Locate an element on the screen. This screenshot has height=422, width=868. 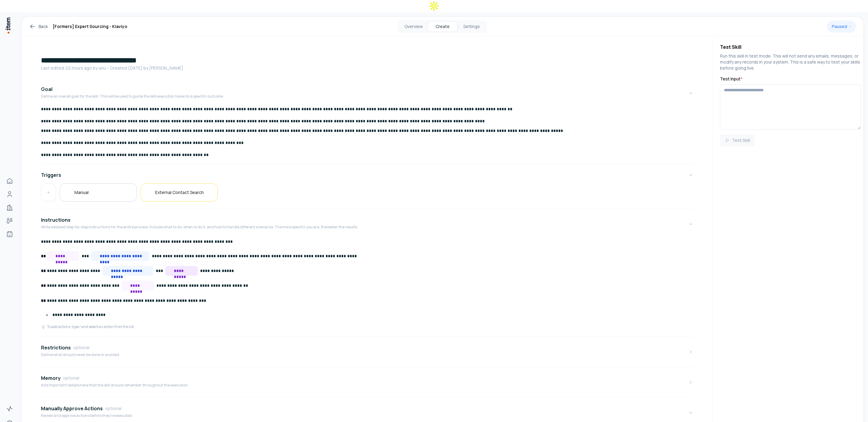
button: GoalDefine an overall goal for the skill. This will be used to guide the skill execution towards ... is located at coordinates (367, 93).